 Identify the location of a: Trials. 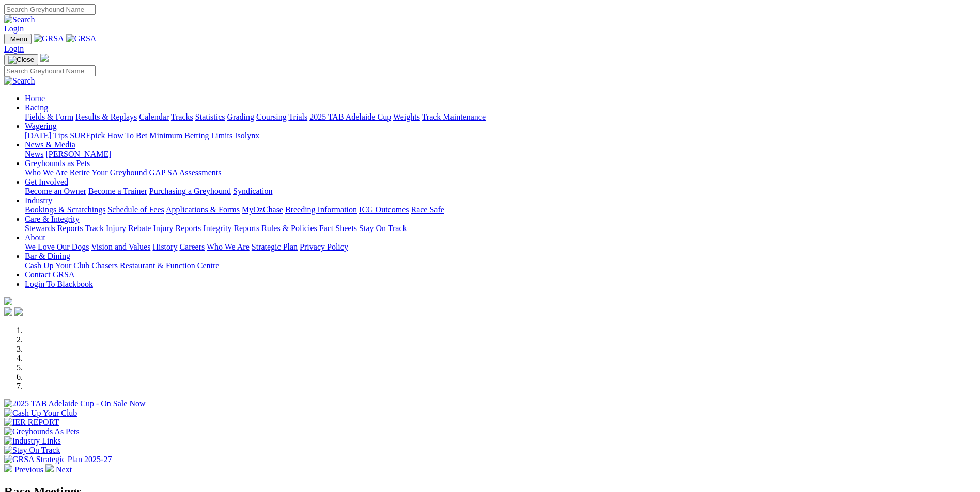
(298, 116).